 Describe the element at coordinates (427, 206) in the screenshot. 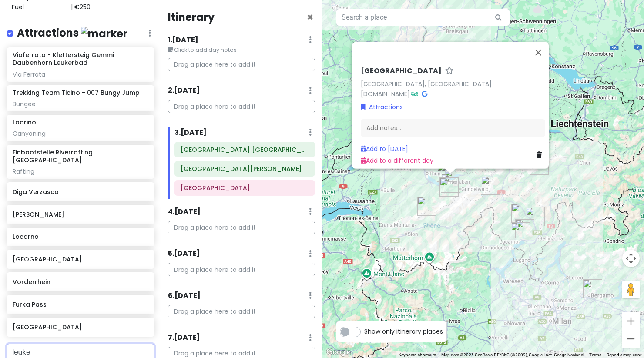

I see `div: Viaferrata - Klettersteig Gemmi Daubenhorn Leukerbad` at that location.